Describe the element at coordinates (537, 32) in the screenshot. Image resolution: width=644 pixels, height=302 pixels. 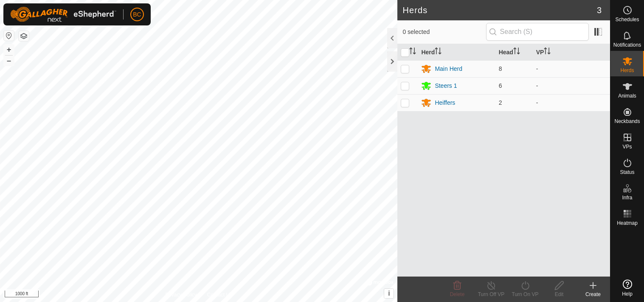
I see `input: Search (S)` at that location.